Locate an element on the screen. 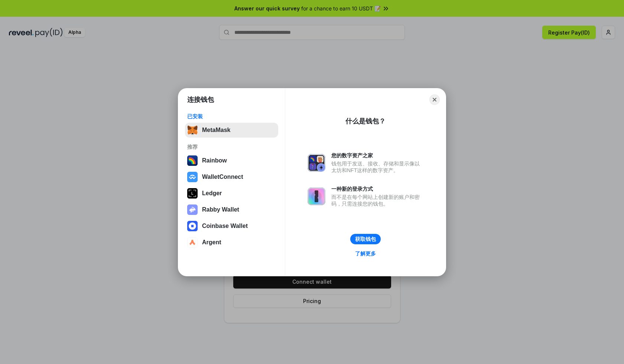 The image size is (624, 364). img: svg+xml,%3Csvg%20width%3D%22120%22%20height%3D%22120%22%20viewBox%3D%220%200%20120%20120%22%20fil... is located at coordinates (192, 160).